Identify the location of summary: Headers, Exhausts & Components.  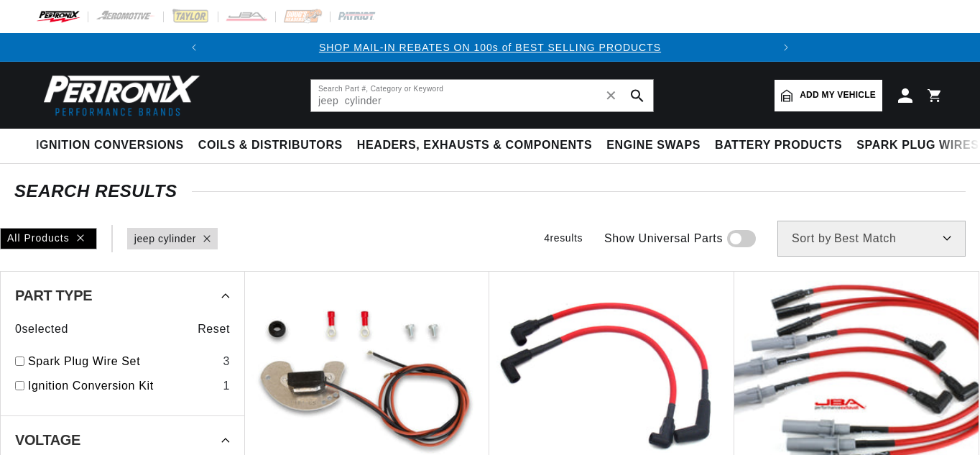
(474, 145).